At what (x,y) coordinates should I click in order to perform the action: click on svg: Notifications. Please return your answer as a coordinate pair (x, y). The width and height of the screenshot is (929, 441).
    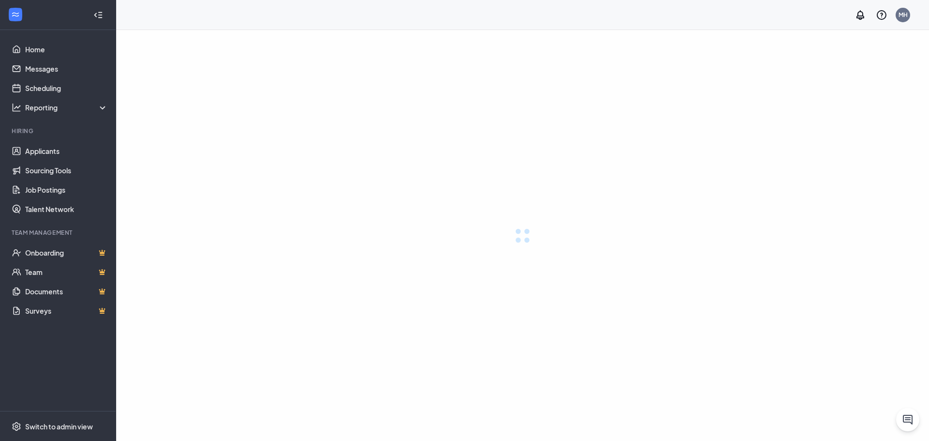
    Looking at the image, I should click on (861, 15).